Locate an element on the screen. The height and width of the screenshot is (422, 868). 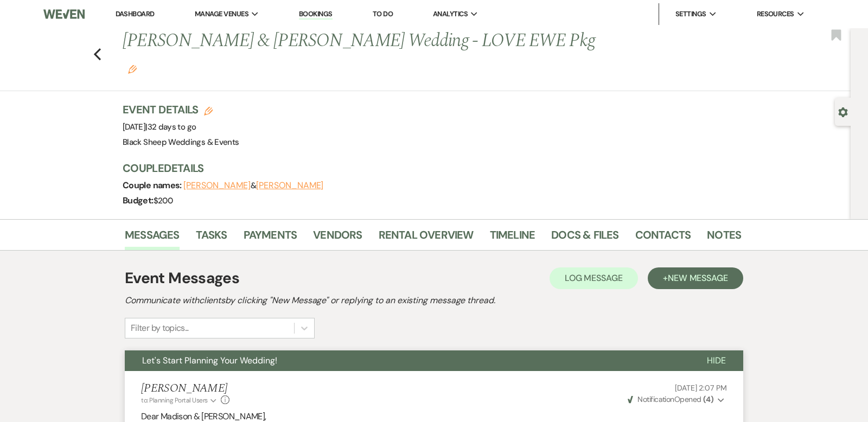
a: Contacts is located at coordinates (663, 238).